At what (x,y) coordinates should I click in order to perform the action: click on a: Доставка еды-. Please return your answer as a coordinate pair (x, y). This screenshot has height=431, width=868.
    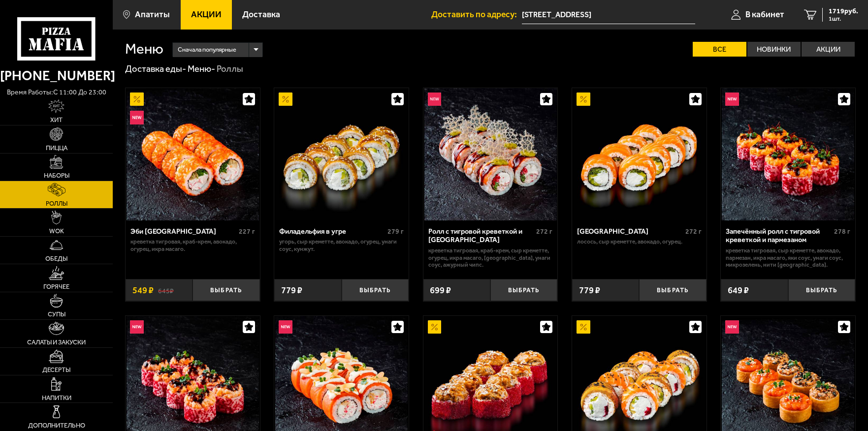
    Looking at the image, I should click on (156, 69).